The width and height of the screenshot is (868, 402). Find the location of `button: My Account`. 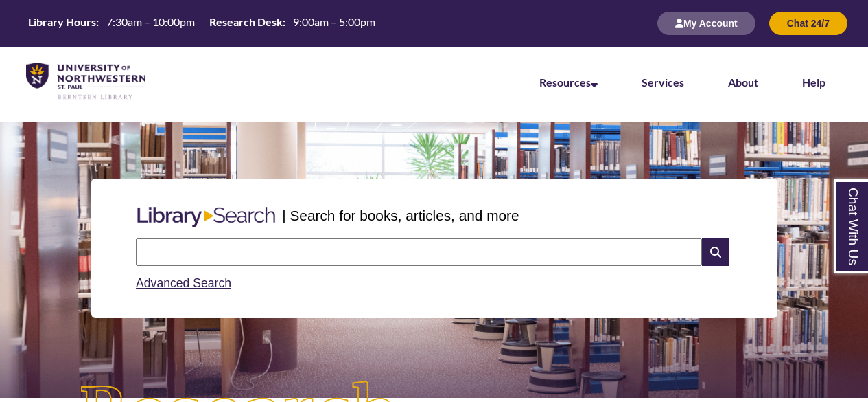

button: My Account is located at coordinates (706, 24).